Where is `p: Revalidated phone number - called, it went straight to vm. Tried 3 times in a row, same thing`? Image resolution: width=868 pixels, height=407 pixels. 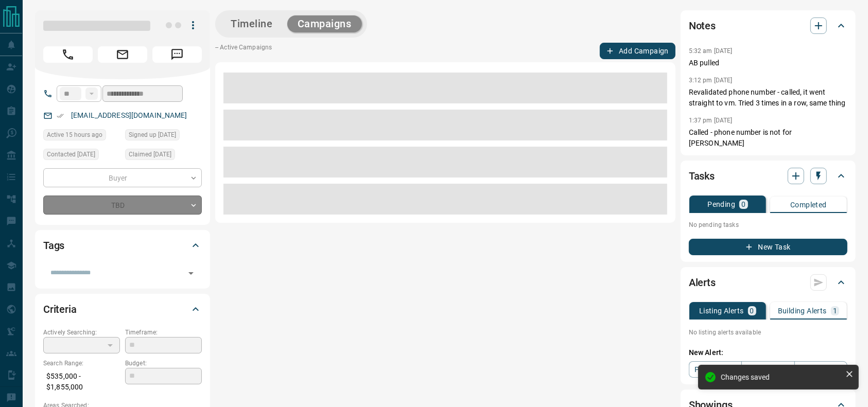 p: Revalidated phone number - called, it went straight to vm. Tried 3 times in a row, same thing is located at coordinates (768, 97).